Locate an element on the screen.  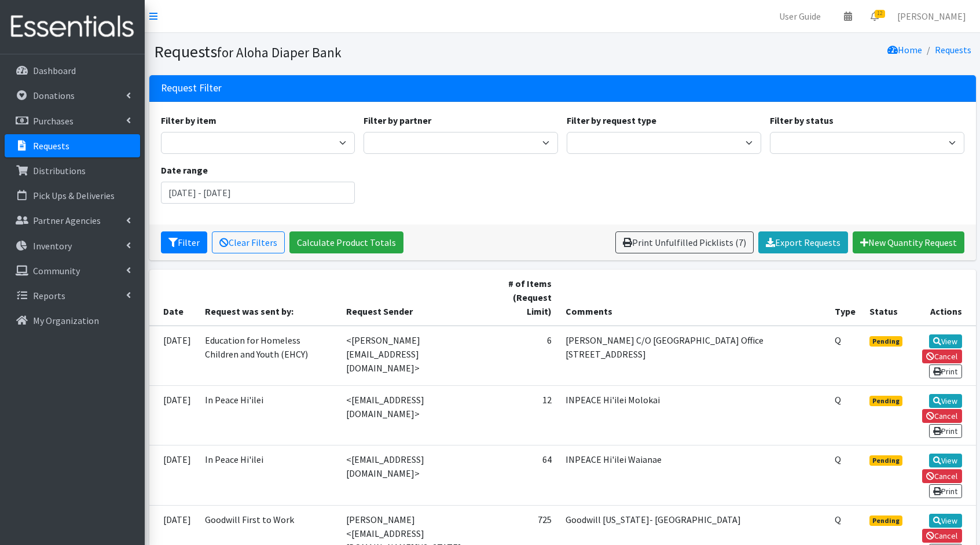
a: Export Requests is located at coordinates (803, 242).